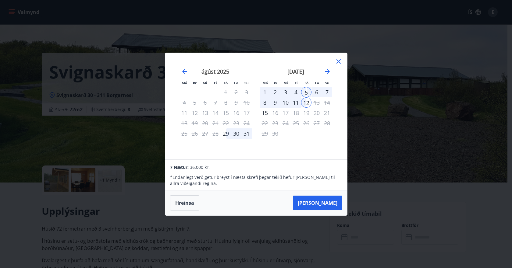  What do you see at coordinates (184, 134) in the screenshot?
I see `td: Not available. mánudagur, 25. ágúst 2025` at bounding box center [184, 134].